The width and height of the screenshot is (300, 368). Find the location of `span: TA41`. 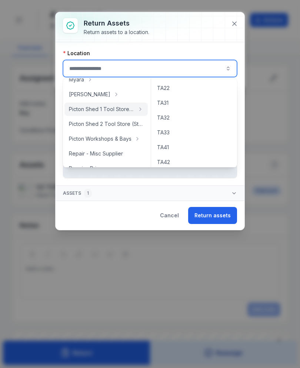

span: TA41 is located at coordinates (163, 147).